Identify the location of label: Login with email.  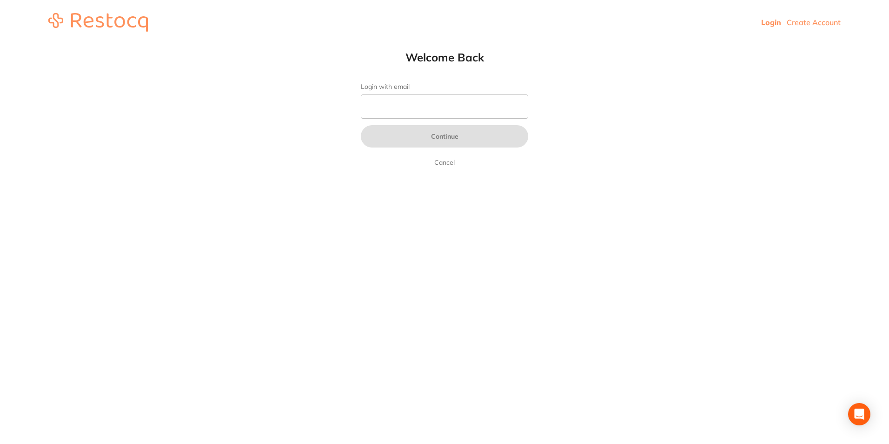
(444, 86).